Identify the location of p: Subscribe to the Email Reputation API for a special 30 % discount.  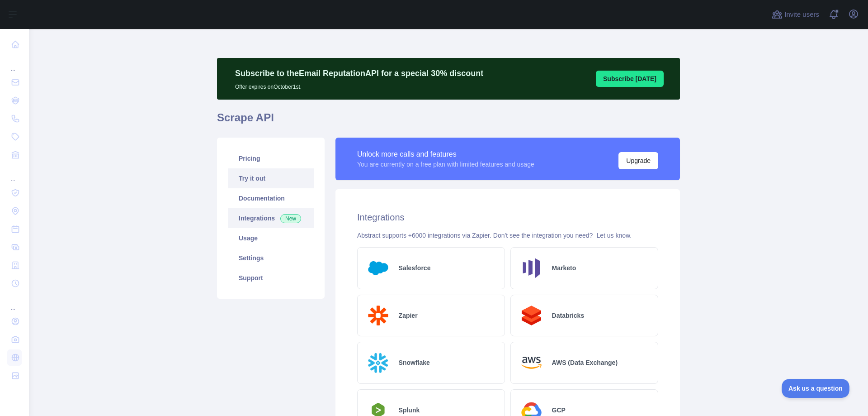
(359, 73).